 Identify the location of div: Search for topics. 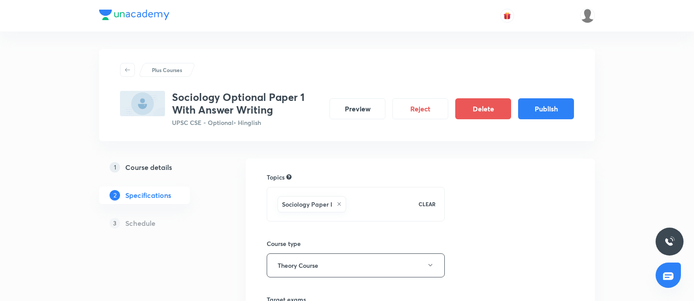
(289, 177).